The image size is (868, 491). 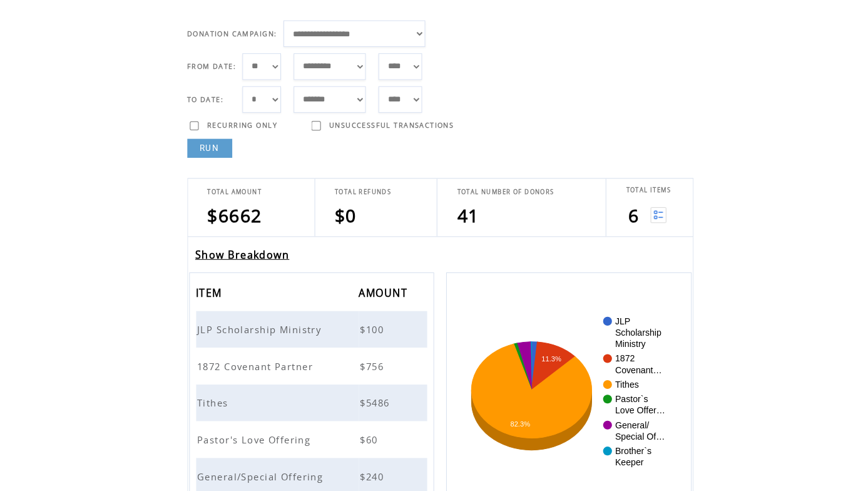 What do you see at coordinates (632, 366) in the screenshot?
I see `text: Covenant…` at bounding box center [632, 366].